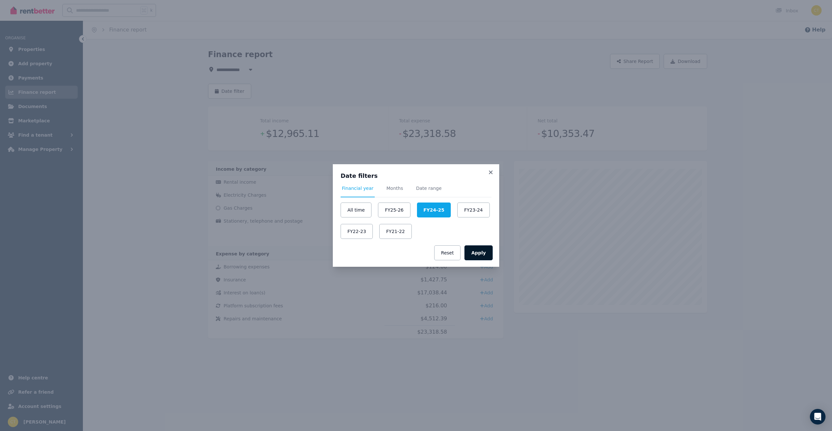  I want to click on button: All time, so click(356, 210).